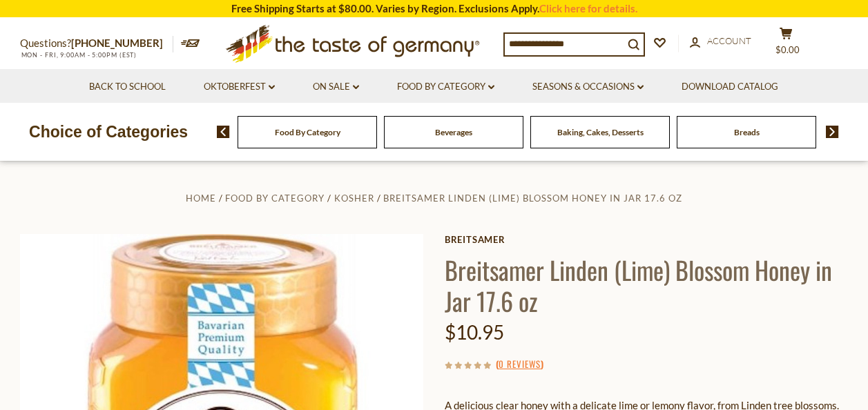 This screenshot has width=868, height=410. I want to click on span: Home, so click(201, 198).